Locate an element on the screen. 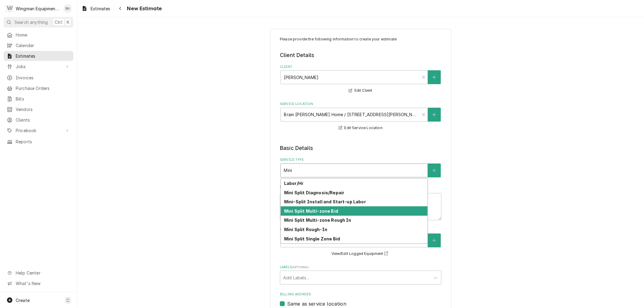 This screenshot has width=644, height=308. a: Go to What's New is located at coordinates (38, 283).